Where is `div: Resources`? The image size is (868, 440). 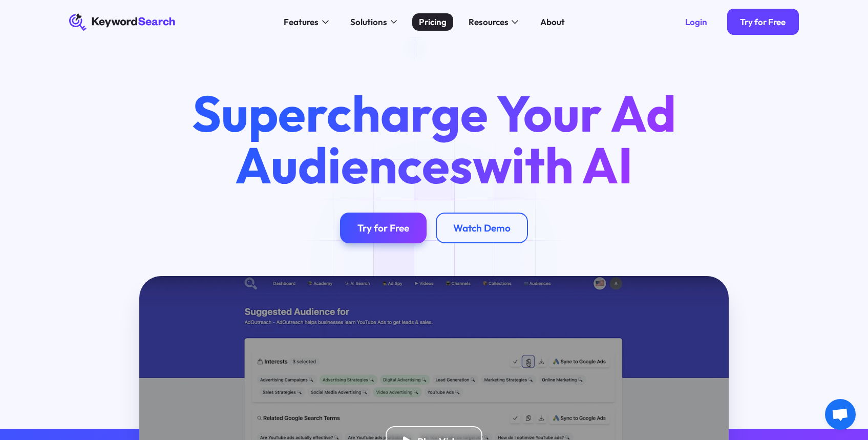
div: Resources is located at coordinates (488, 22).